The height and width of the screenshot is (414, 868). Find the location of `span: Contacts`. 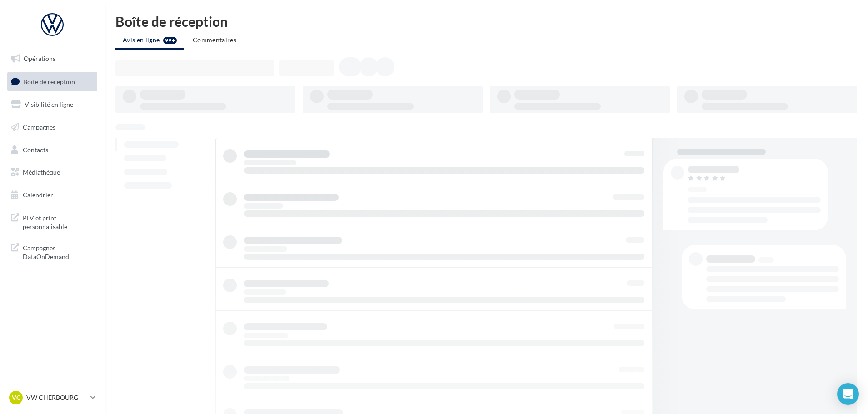

span: Contacts is located at coordinates (36, 149).